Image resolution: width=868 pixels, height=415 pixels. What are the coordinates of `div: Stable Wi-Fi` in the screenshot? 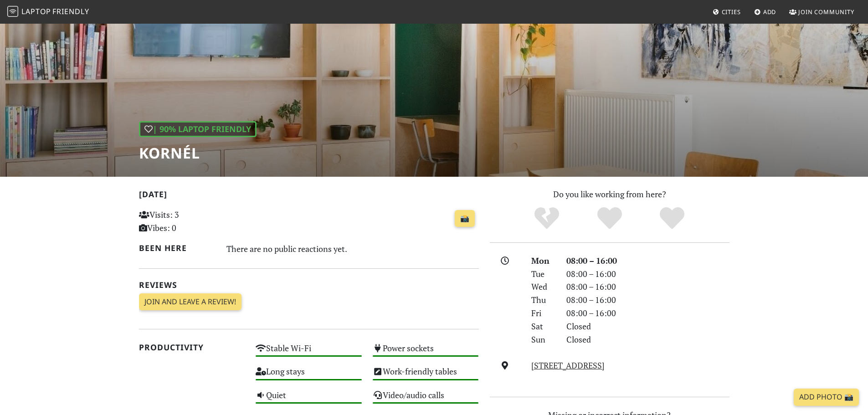 It's located at (309, 352).